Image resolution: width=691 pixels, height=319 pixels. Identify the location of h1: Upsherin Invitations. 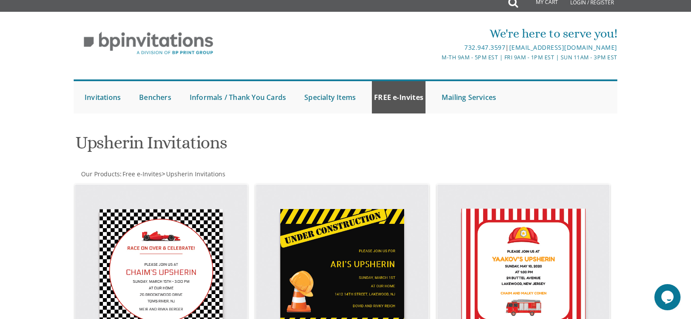
(253, 146).